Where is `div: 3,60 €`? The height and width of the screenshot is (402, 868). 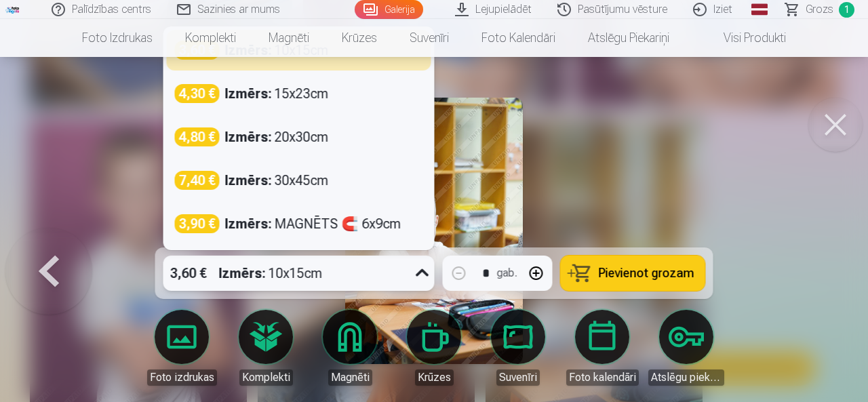
div: 3,60 € is located at coordinates (188, 273).